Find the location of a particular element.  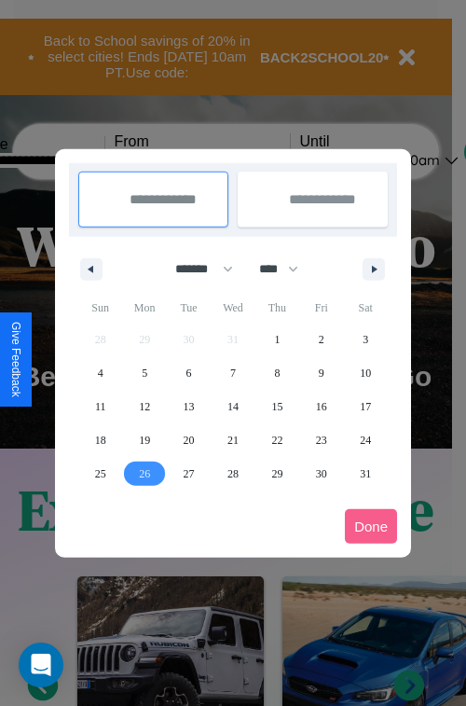

button: 16 is located at coordinates (321, 407).